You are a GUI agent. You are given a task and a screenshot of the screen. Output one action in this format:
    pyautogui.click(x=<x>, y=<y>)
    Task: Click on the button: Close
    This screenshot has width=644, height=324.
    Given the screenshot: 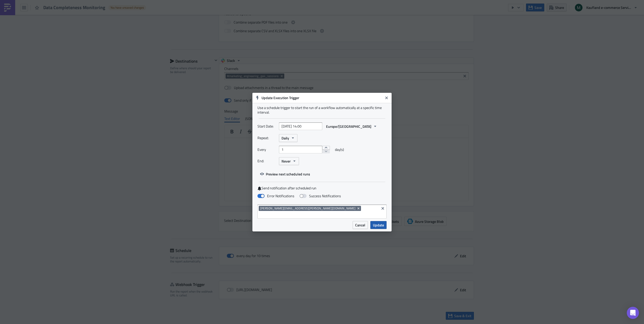 What is the action you would take?
    pyautogui.click(x=387, y=98)
    